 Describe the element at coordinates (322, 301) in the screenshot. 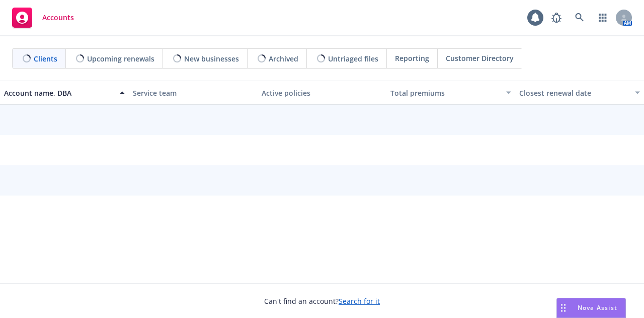

I see `span: Can't find an account?` at that location.